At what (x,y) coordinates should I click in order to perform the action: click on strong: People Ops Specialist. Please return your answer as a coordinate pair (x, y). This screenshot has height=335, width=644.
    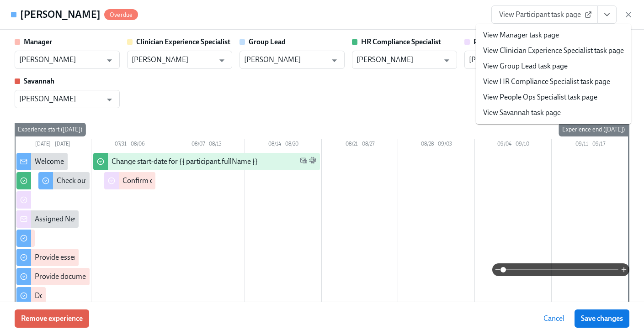
    Looking at the image, I should click on (507, 42).